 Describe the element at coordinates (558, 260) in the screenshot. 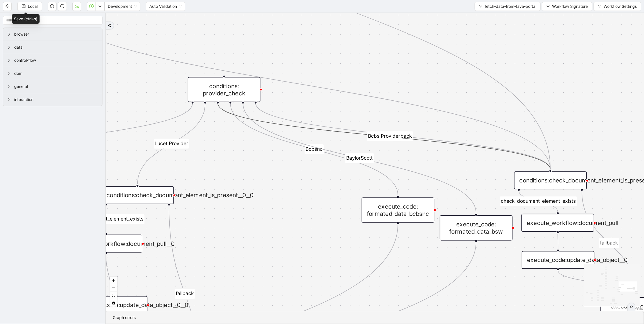

I see `div: execute_code:update_data_object__0` at that location.